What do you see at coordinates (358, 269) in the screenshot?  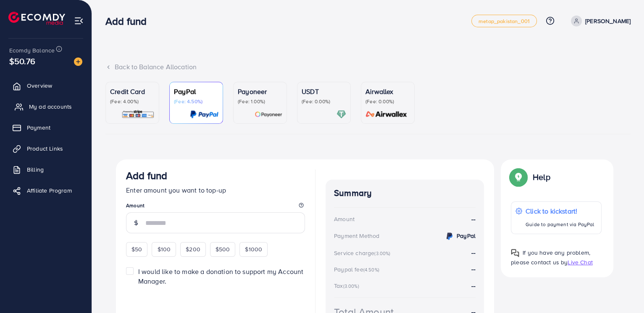 I see `div: Paypal fee` at bounding box center [358, 269].